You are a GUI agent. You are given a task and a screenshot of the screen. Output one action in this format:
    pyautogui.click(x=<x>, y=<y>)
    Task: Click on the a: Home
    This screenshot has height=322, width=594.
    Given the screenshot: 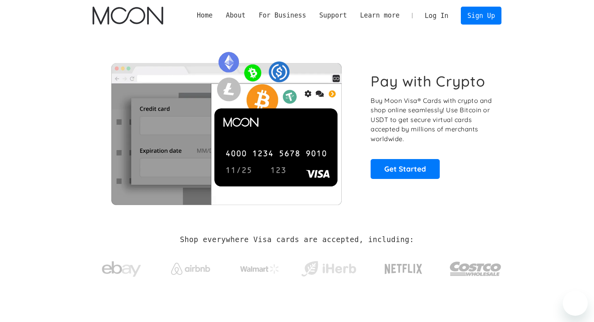 What is the action you would take?
    pyautogui.click(x=204, y=15)
    